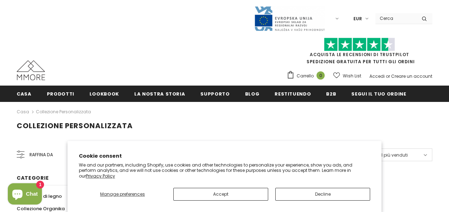  Describe the element at coordinates (388, 76) in the screenshot. I see `span: or` at that location.